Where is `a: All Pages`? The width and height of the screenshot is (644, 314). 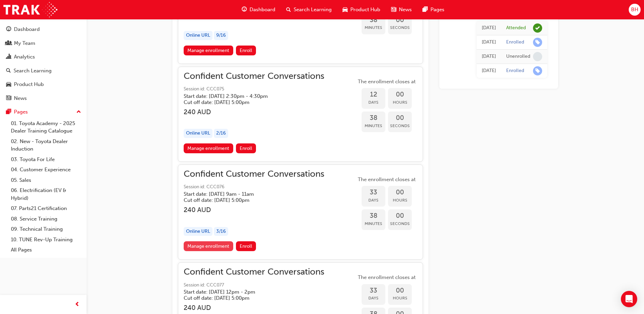
a: All Pages is located at coordinates (46, 250).